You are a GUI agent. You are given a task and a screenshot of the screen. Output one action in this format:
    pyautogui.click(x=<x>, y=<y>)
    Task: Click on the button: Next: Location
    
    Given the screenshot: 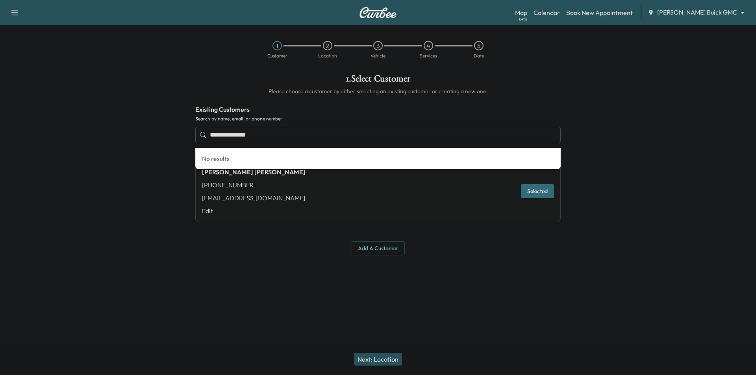 What is the action you would take?
    pyautogui.click(x=378, y=359)
    